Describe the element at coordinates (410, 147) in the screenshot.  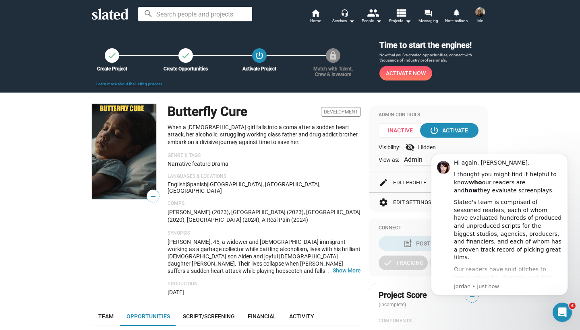
I see `mat-icon: visibility_off` at that location.